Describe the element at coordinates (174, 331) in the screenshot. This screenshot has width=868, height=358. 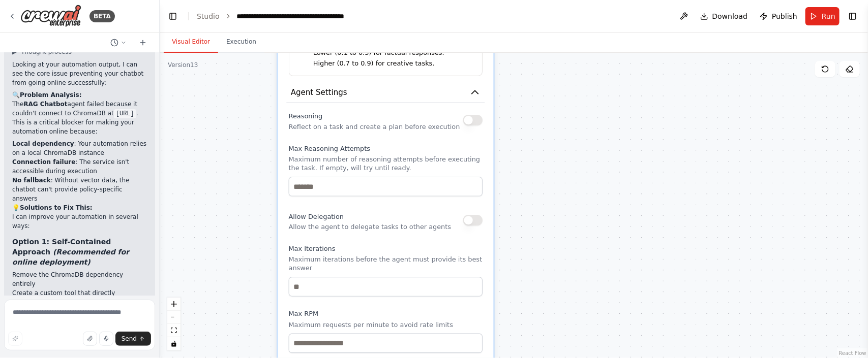
I see `button: fit view` at that location.